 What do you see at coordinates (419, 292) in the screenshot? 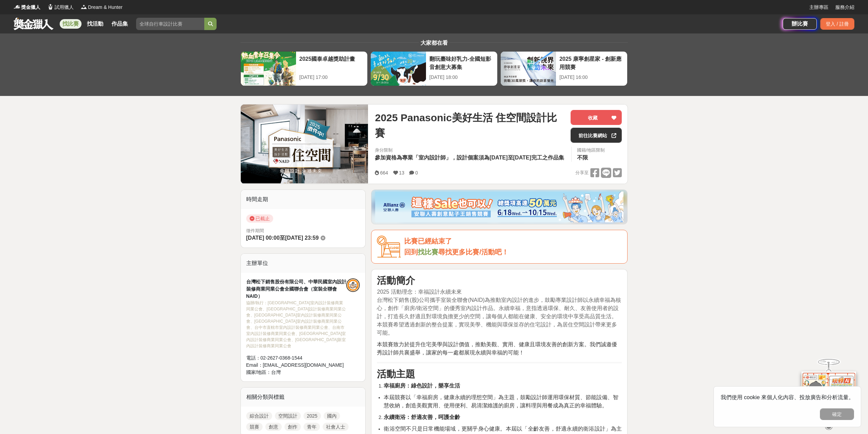
I see `span: 2025 活動理念：幸福設計永續未來` at bounding box center [419, 292].